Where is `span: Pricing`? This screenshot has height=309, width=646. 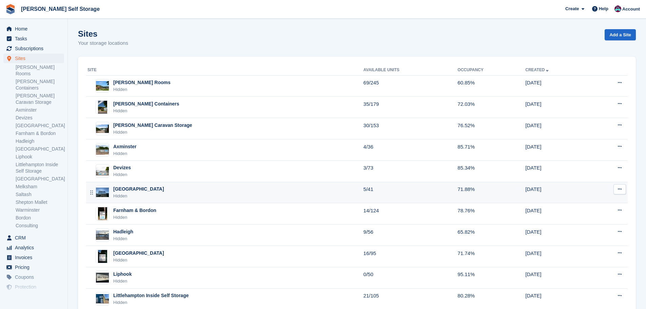 span: Pricing is located at coordinates (35, 267).